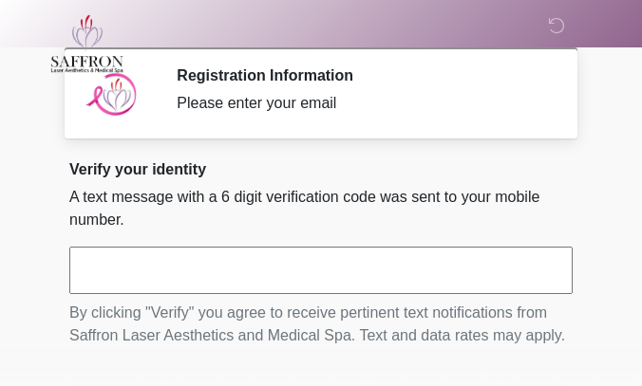 The width and height of the screenshot is (642, 386). I want to click on p: A text message with a 6 digit verification code was sent to your mobile number., so click(321, 209).